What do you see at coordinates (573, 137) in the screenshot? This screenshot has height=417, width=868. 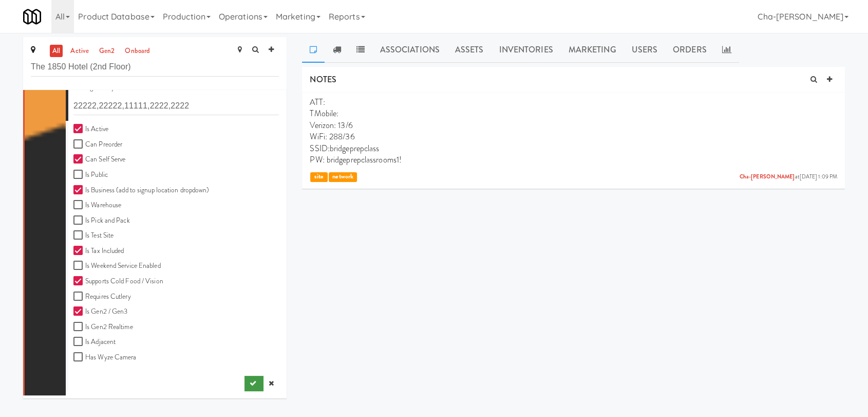 I see `p: WiFi: 288/36` at bounding box center [573, 137].